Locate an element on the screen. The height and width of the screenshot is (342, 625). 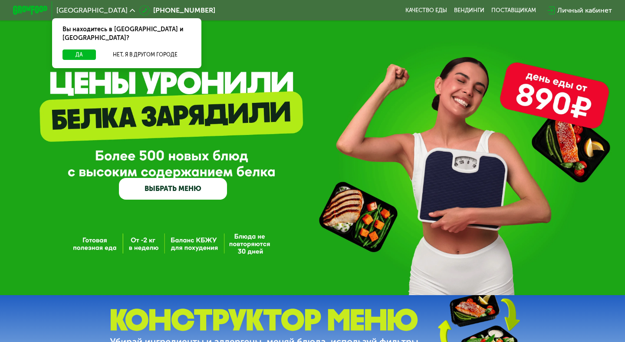
div: Личный кабинет is located at coordinates (584, 10).